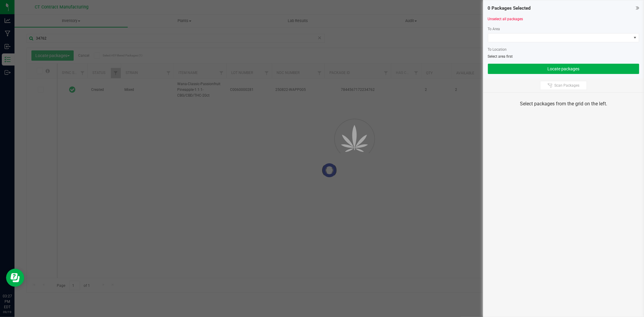  Describe the element at coordinates (564, 104) in the screenshot. I see `div: Select packages from the grid on the left.` at that location.